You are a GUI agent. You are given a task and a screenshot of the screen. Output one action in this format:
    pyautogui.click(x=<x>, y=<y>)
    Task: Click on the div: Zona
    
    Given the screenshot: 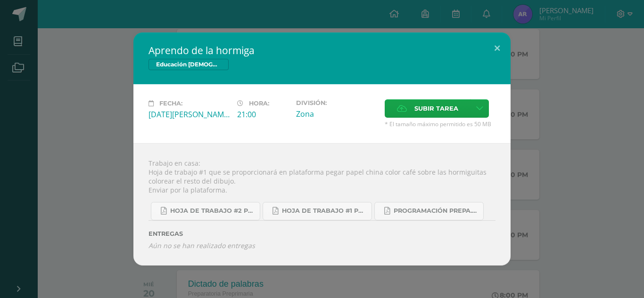 What is the action you would take?
    pyautogui.click(x=336, y=114)
    